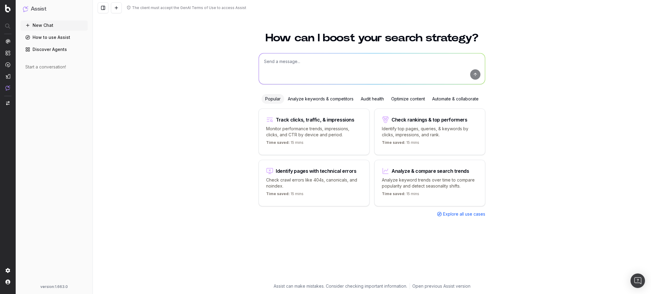 Image resolution: width=651 pixels, height=294 pixels. Describe the element at coordinates (54, 67) in the screenshot. I see `div: Start a conversation!` at that location.